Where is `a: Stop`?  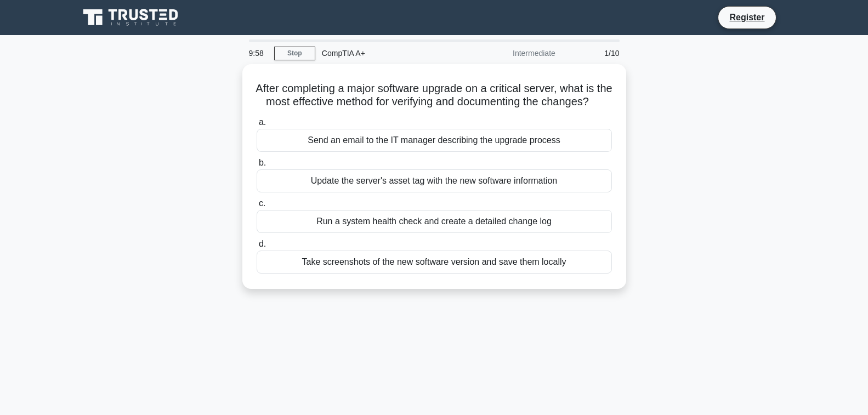
a: Stop is located at coordinates (294, 53).